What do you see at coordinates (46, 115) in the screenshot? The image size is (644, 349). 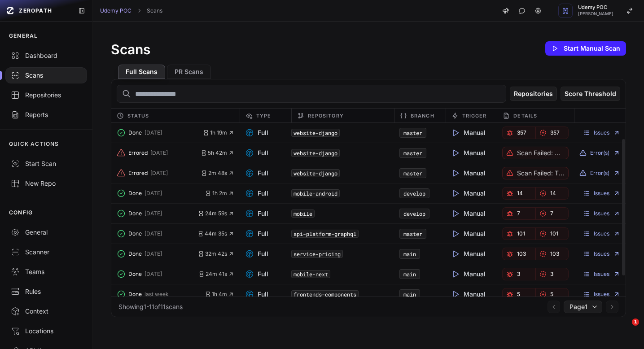 I see `div: Reports` at bounding box center [46, 115].